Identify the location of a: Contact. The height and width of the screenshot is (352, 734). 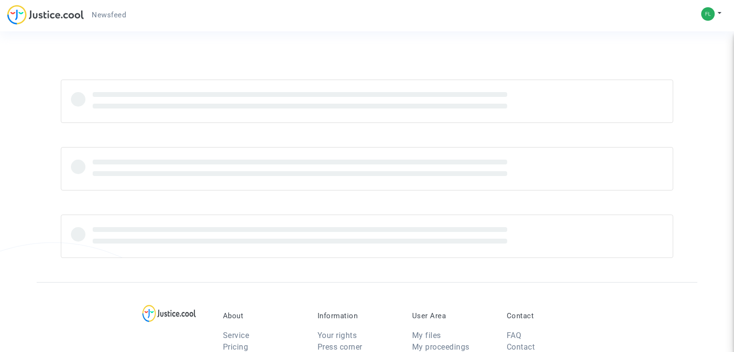
(521, 347).